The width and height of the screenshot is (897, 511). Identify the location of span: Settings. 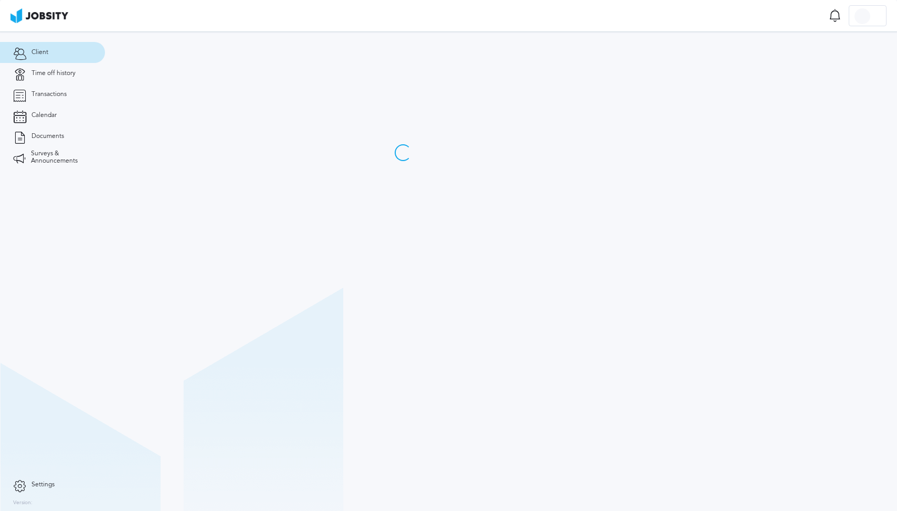
(43, 485).